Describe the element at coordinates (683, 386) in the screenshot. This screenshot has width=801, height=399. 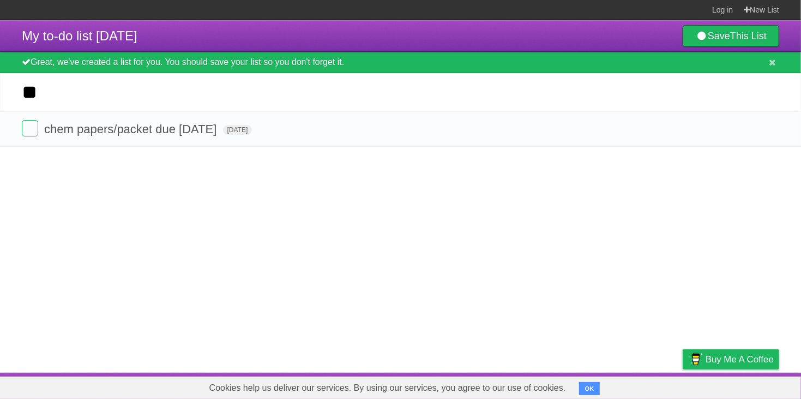
I see `a: Privacy` at that location.